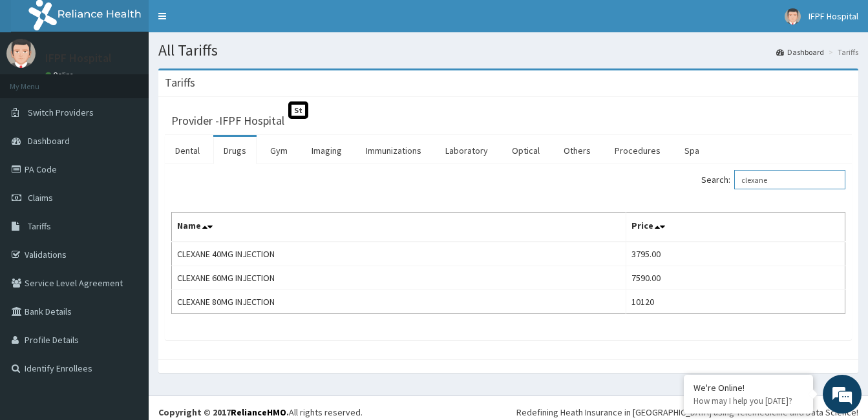 The height and width of the screenshot is (420, 868). Describe the element at coordinates (61, 75) in the screenshot. I see `a: Online` at that location.